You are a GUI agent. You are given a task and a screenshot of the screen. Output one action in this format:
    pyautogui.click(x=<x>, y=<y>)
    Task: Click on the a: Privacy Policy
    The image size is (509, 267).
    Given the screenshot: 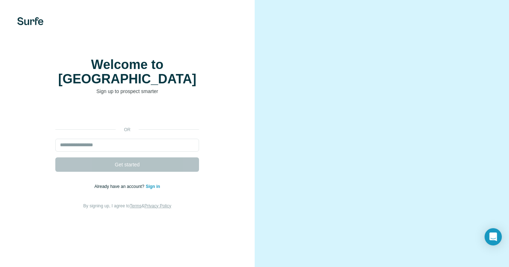 What is the action you would take?
    pyautogui.click(x=158, y=206)
    